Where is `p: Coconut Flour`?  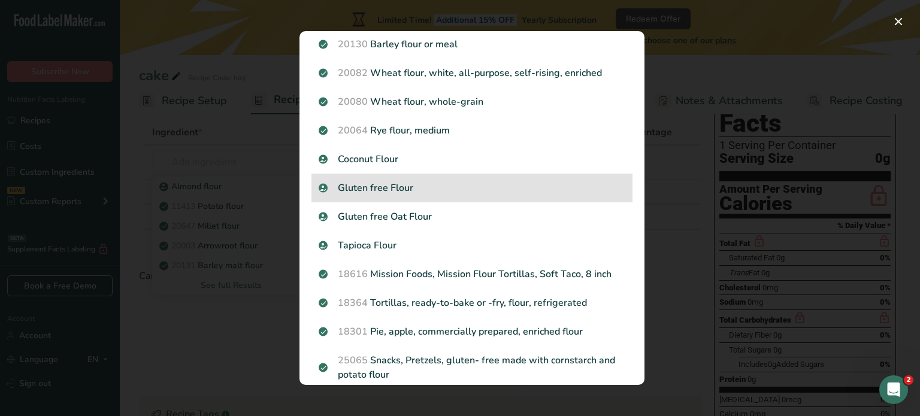 p: Coconut Flour is located at coordinates (472, 159).